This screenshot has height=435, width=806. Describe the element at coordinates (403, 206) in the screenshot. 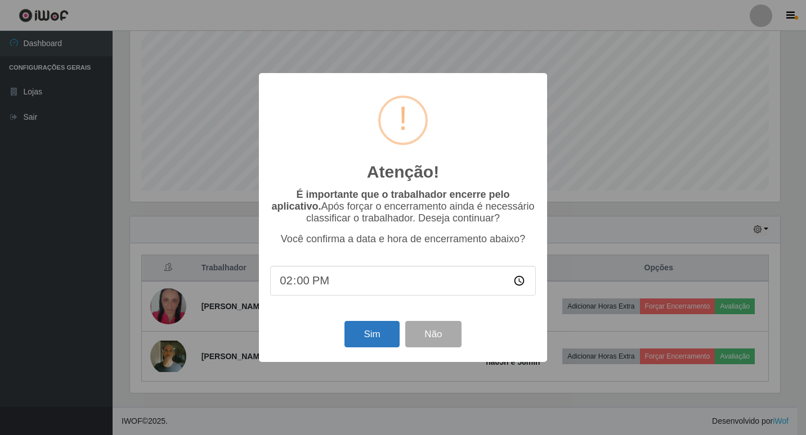

I see `p: Após forçar o encerramento ainda é necessário classificar o trabalhador. Deseja continuar?` at that location.